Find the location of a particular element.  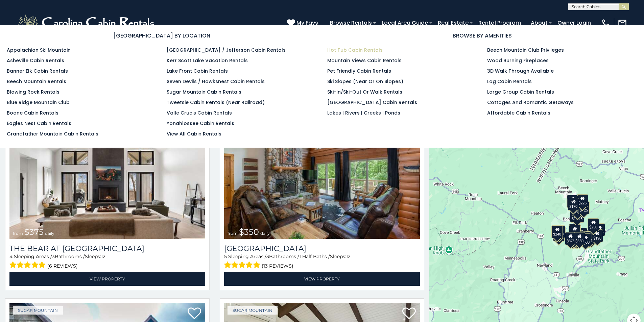

a: Log Cabin Rentals is located at coordinates (509, 81).